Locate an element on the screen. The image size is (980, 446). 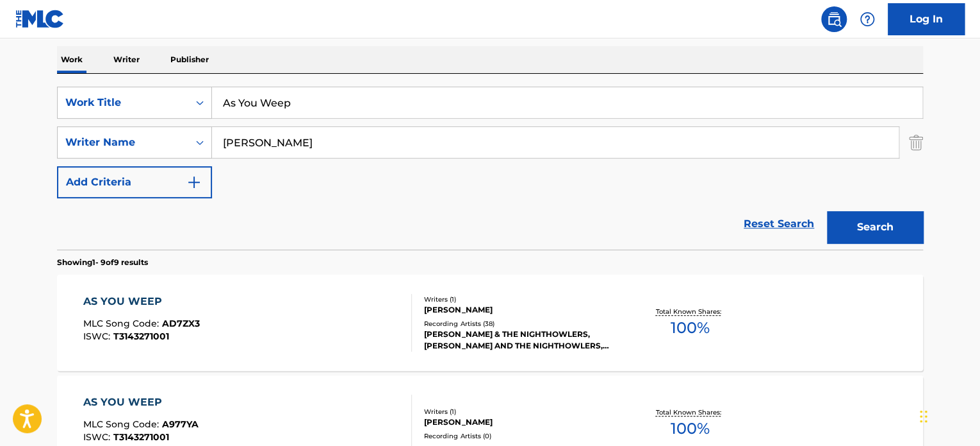
img: search is located at coordinates (834, 19).